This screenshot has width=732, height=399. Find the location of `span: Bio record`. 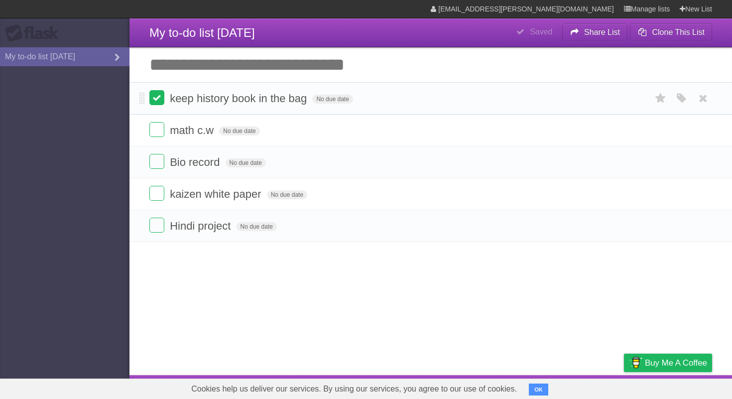

span: Bio record is located at coordinates (196, 162).